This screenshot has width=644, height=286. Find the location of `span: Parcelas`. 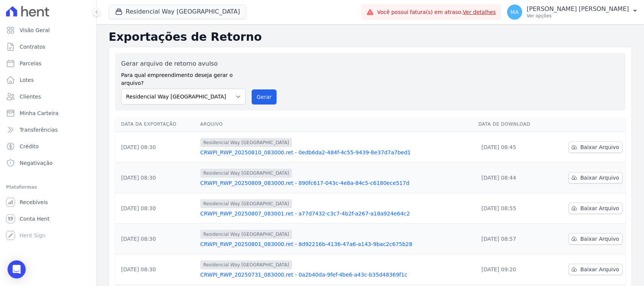

span: Parcelas is located at coordinates (31, 63).